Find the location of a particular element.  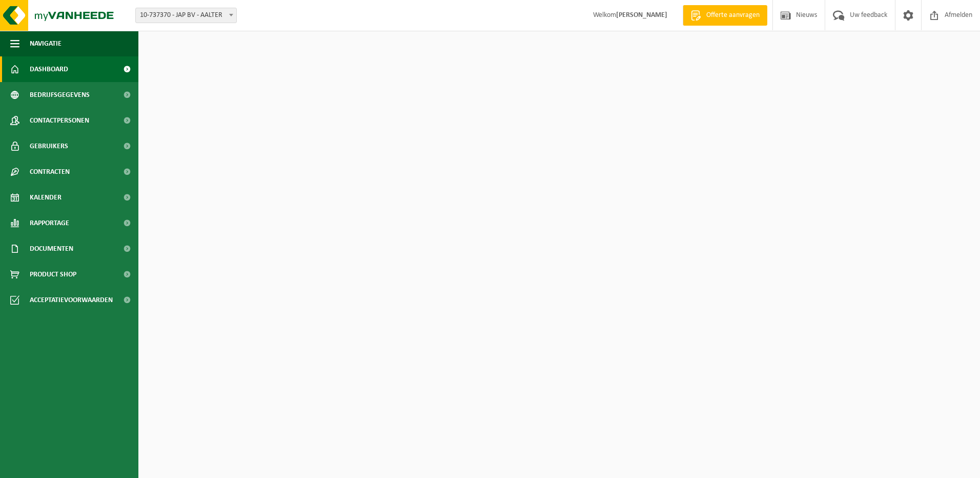

span: Kalender is located at coordinates (45, 197).